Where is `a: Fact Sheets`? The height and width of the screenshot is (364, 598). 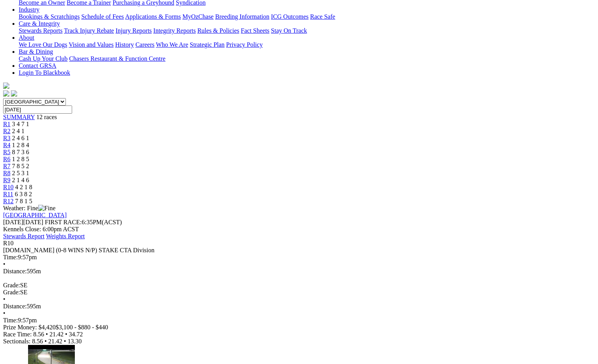 a: Fact Sheets is located at coordinates (255, 30).